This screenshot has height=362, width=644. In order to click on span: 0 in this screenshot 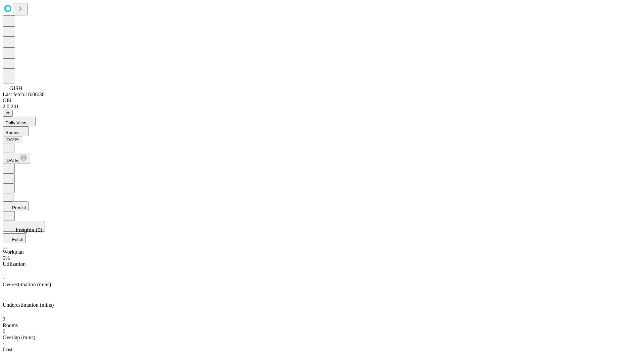, I will do `click(4, 331)`.